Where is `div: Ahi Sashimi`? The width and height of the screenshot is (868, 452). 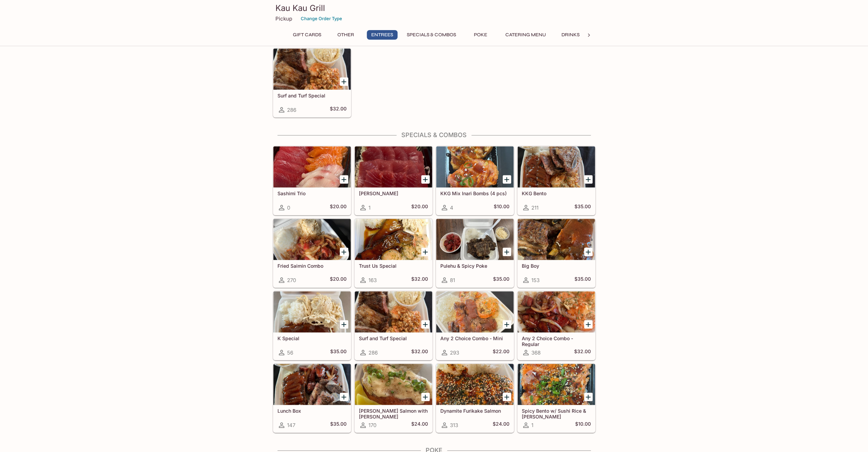
div: Ahi Sashimi is located at coordinates (394, 167).